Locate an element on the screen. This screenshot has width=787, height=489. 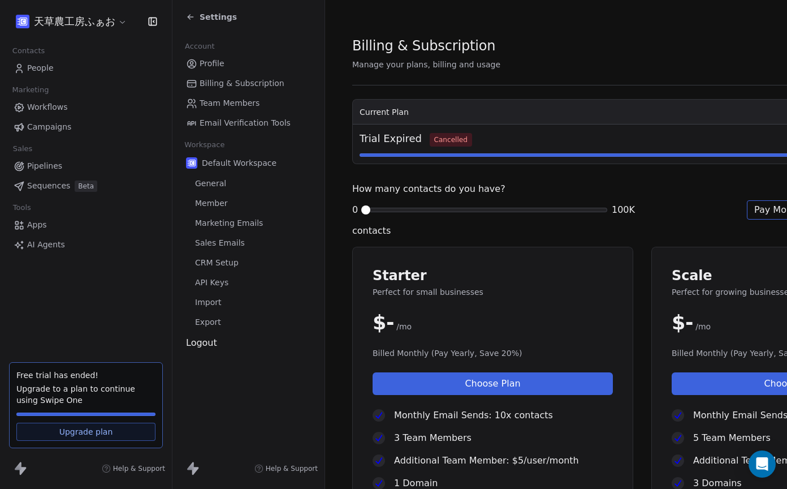
a: Email Verification Tools is located at coordinates (248, 123).